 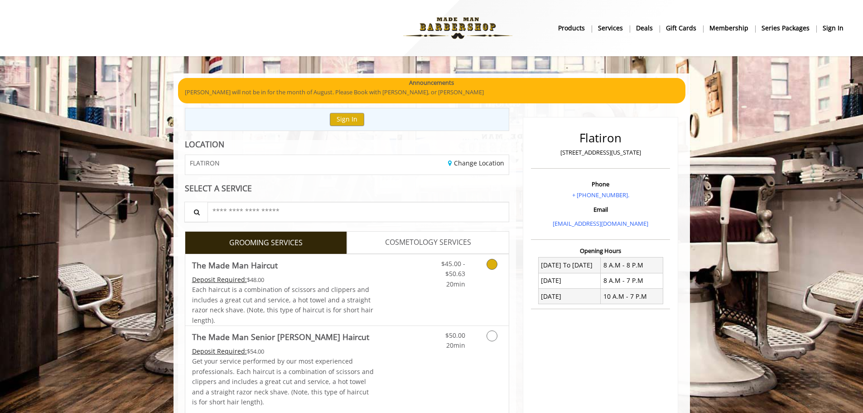 What do you see at coordinates (610, 28) in the screenshot?
I see `b: Services` at bounding box center [610, 28].